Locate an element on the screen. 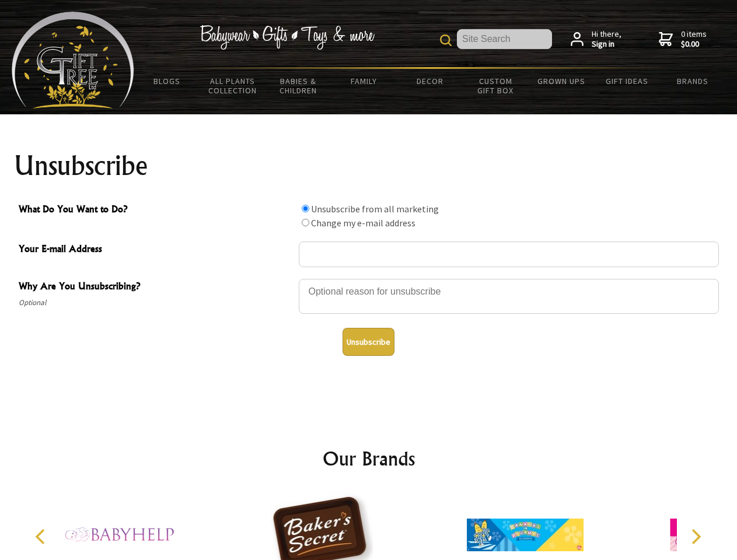 The image size is (737, 560). label: Unsubscribe from all marketing is located at coordinates (375, 209).